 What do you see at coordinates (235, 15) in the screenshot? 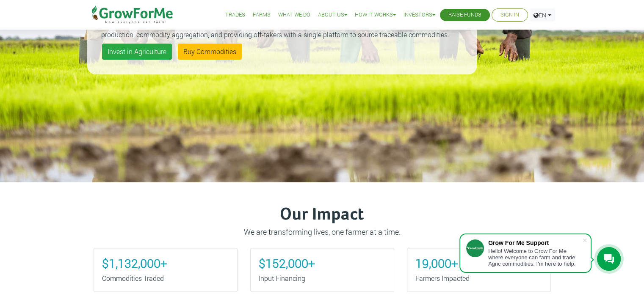
I see `a: Trades` at bounding box center [235, 15].